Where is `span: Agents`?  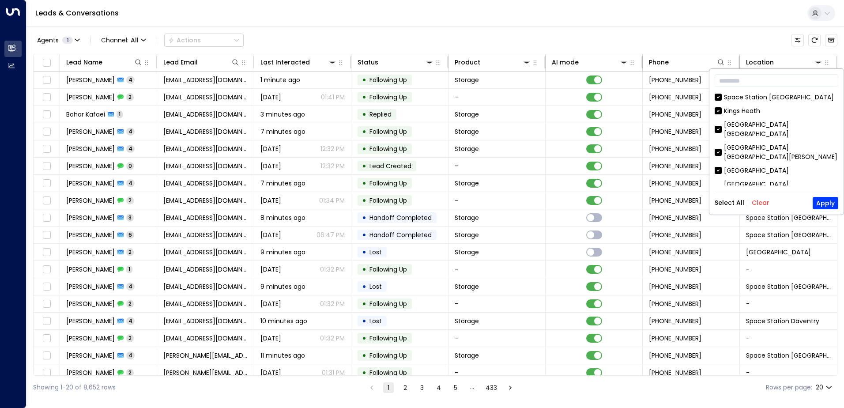
span: Agents is located at coordinates (48, 40).